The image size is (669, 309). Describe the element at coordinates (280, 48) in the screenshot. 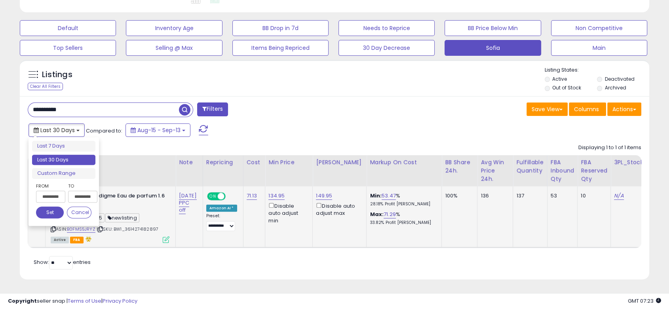

I see `button: Items Being Repriced` at that location.